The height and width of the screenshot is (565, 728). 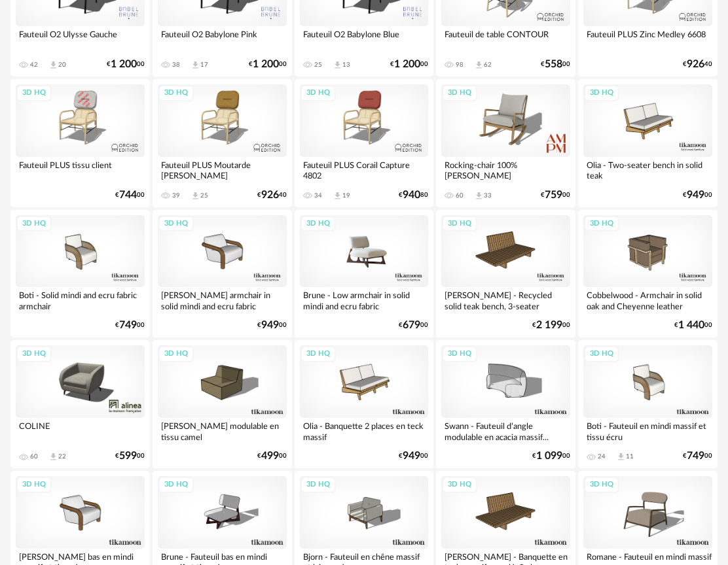 What do you see at coordinates (413, 195) in the screenshot?
I see `div: € 80` at bounding box center [413, 195].